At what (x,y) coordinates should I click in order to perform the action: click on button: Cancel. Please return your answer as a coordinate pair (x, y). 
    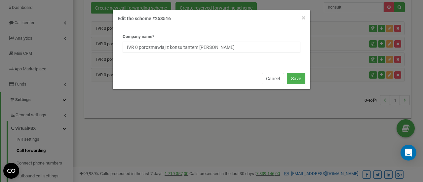
    Looking at the image, I should click on (273, 79).